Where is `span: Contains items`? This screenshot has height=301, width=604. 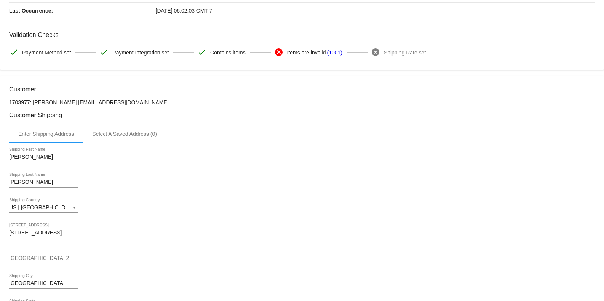
span: Contains items is located at coordinates (228, 53).